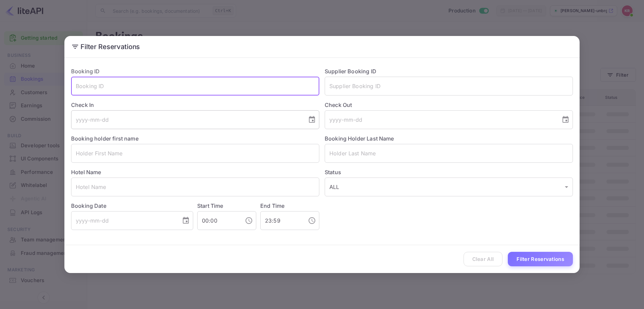 The width and height of the screenshot is (644, 309). I want to click on label: Booking Date, so click(132, 206).